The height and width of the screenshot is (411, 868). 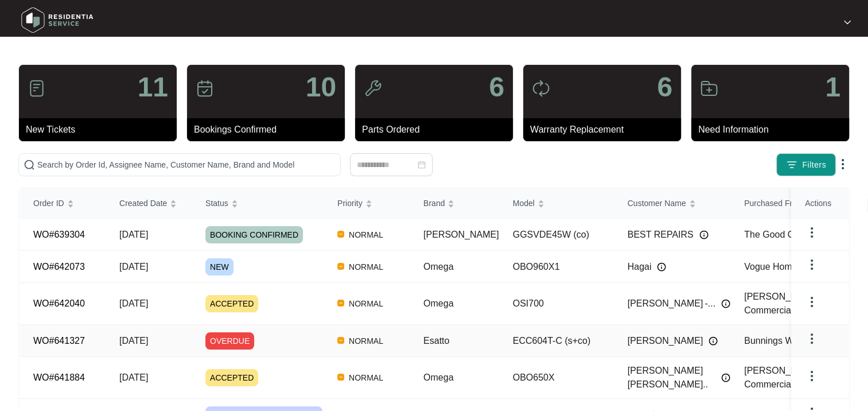 I want to click on td: OBO960X1, so click(x=556, y=267).